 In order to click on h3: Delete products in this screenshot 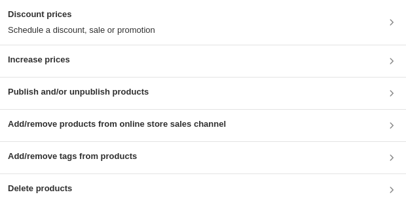, I will do `click(40, 188)`.